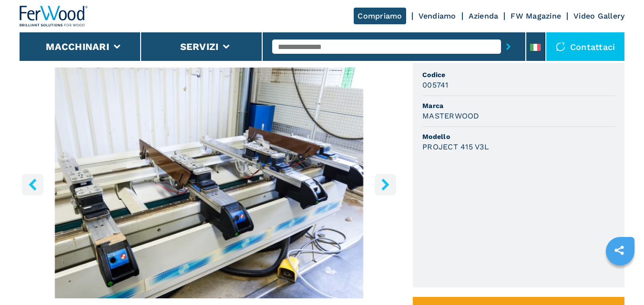 Image resolution: width=644 pixels, height=305 pixels. Describe the element at coordinates (199, 47) in the screenshot. I see `button: Servizi` at that location.